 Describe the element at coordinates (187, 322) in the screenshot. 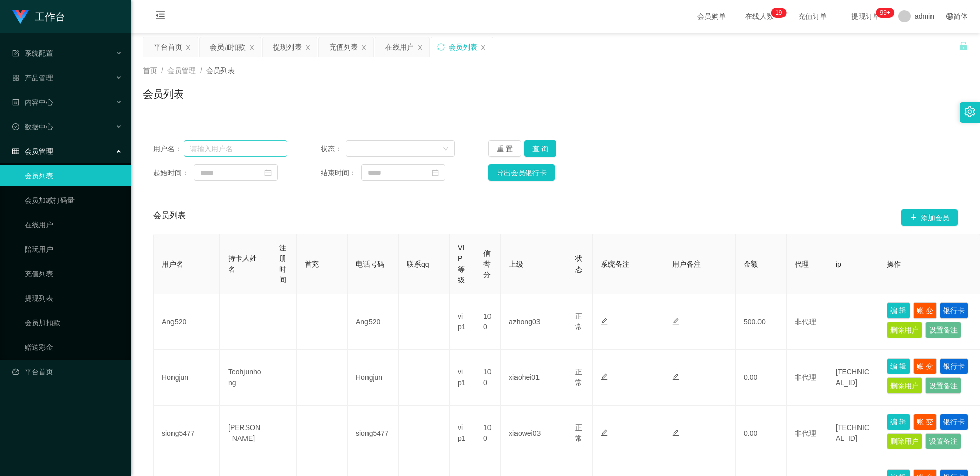

I see `td: Ang520` at that location.